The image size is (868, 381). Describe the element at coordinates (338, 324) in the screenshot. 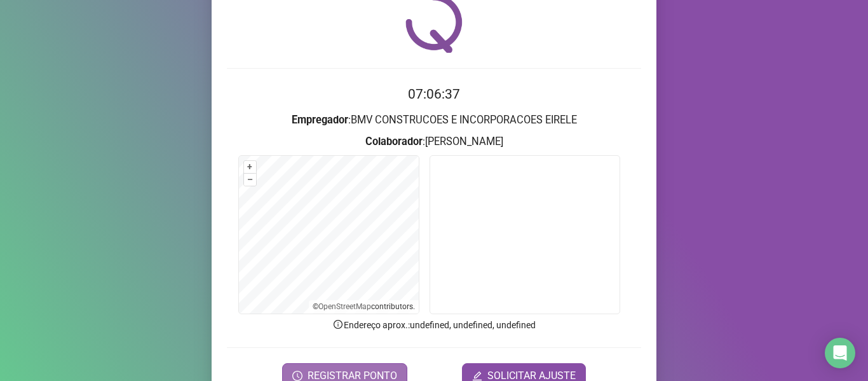

I see `span: info-circle` at that location.